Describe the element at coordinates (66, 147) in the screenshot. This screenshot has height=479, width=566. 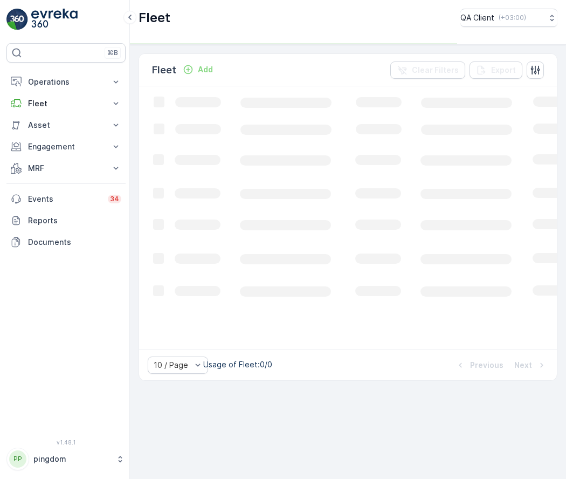
I see `p: Engagement` at that location.